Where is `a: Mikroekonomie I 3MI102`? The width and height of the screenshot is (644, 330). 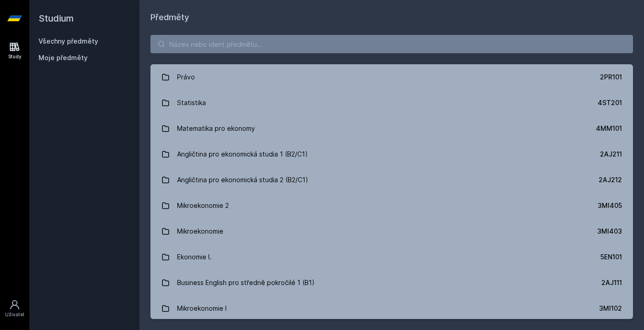
a: Mikroekonomie I 3MI102 is located at coordinates (391, 309).